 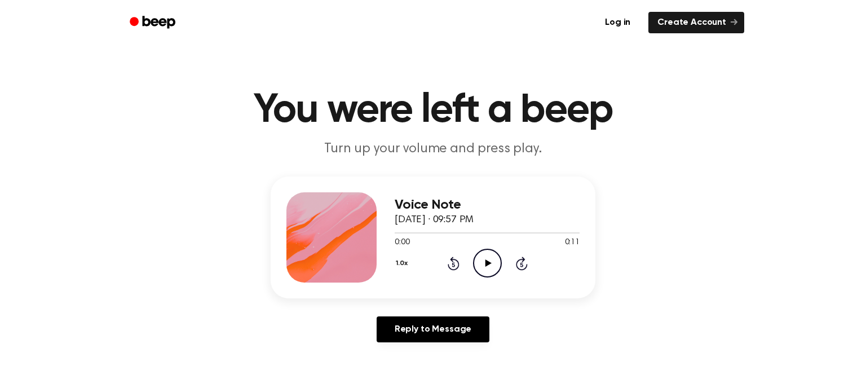 What do you see at coordinates (697, 23) in the screenshot?
I see `a: Create Account` at bounding box center [697, 23].